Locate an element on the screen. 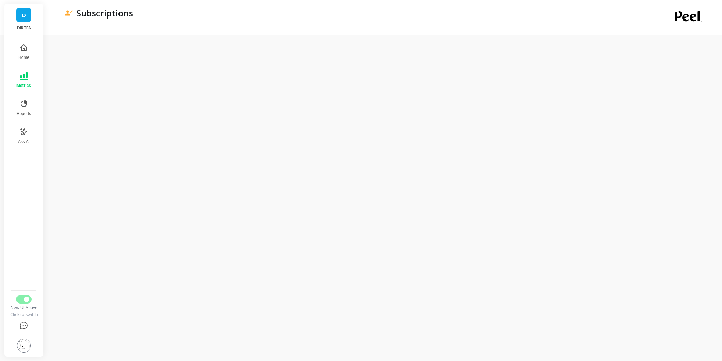 This screenshot has width=722, height=361. img: profile picture is located at coordinates (24, 346).